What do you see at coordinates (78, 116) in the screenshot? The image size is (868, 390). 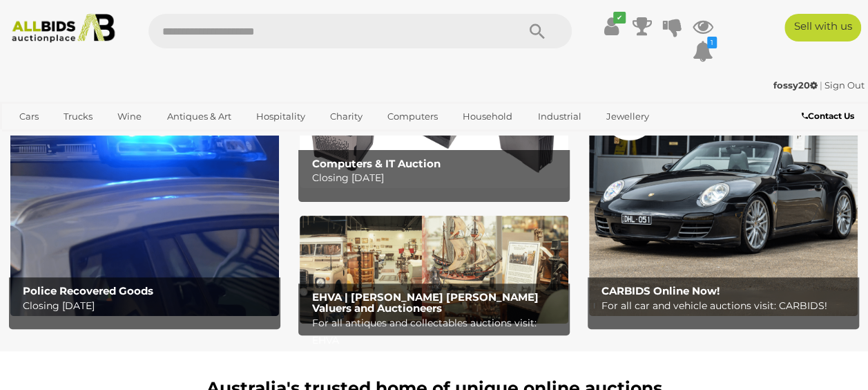 I see `a: Trucks` at bounding box center [78, 116].